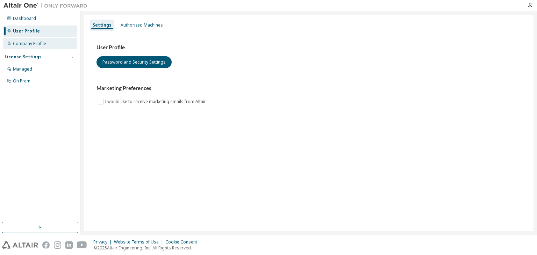  Describe the element at coordinates (102, 25) in the screenshot. I see `div: Settings` at that location.